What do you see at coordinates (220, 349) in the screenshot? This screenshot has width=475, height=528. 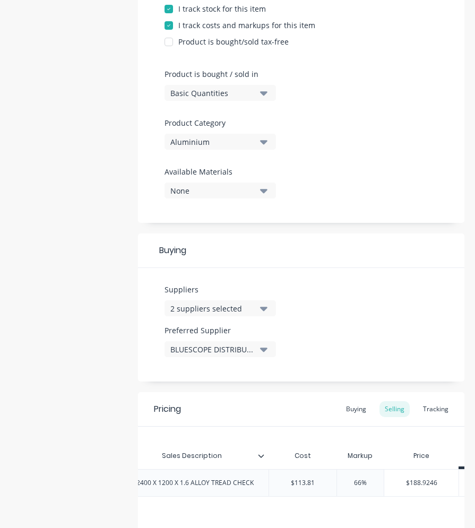 I see `button: BLUESCOPE DISTRIBUTION PTY LTD` at bounding box center [220, 349].